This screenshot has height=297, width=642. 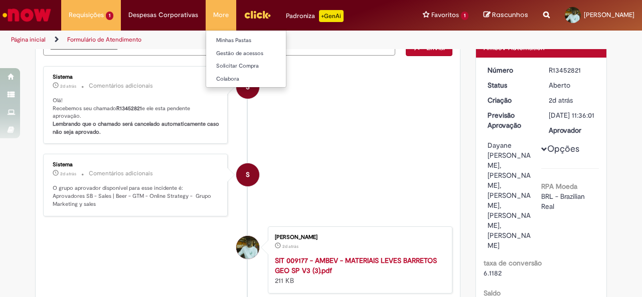 What do you see at coordinates (572, 130) in the screenshot?
I see `dt: Aprovador` at bounding box center [572, 130].